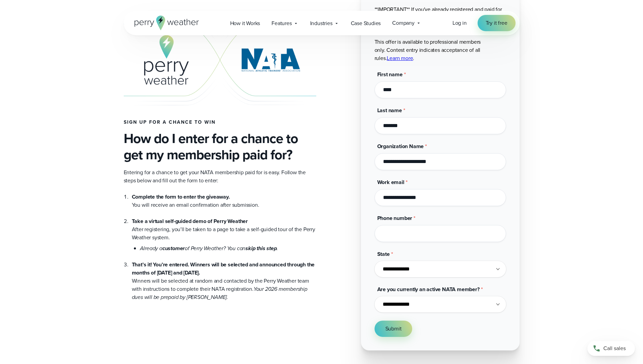 The image size is (643, 364). What do you see at coordinates (224, 201) in the screenshot?
I see `li: You will receive an email confirmation after submission.` at bounding box center [224, 201].